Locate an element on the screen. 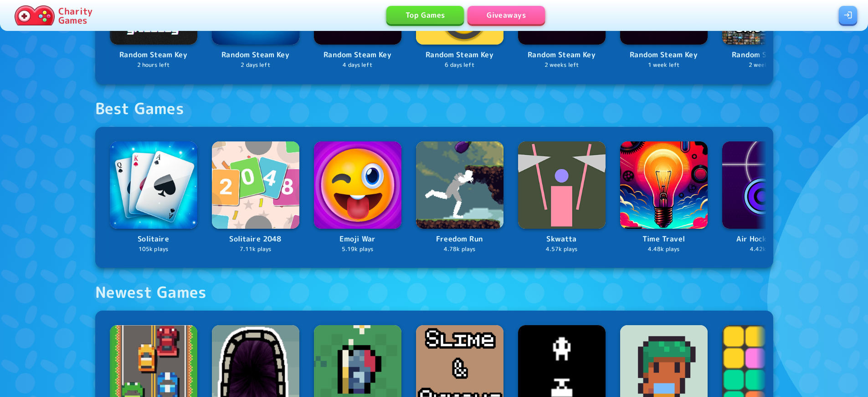 The height and width of the screenshot is (397, 868). p: Freedom Run is located at coordinates (460, 240).